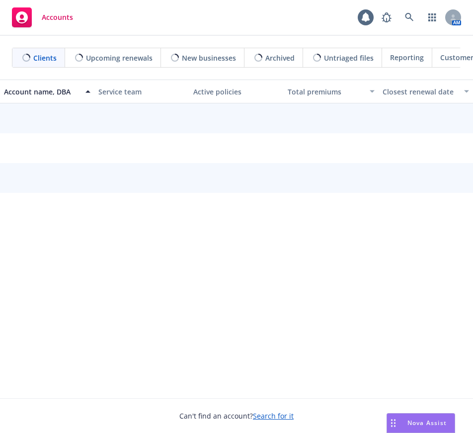 The width and height of the screenshot is (473, 433). I want to click on a: Search for it, so click(273, 415).